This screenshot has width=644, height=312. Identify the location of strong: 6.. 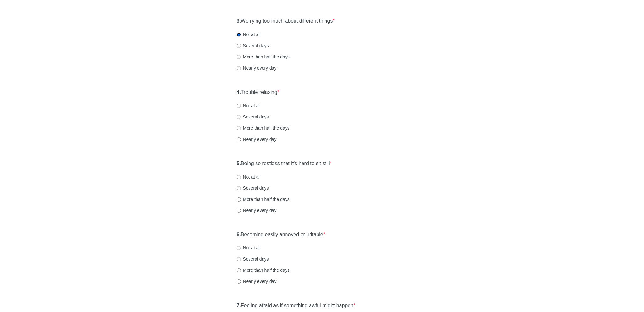
(239, 234).